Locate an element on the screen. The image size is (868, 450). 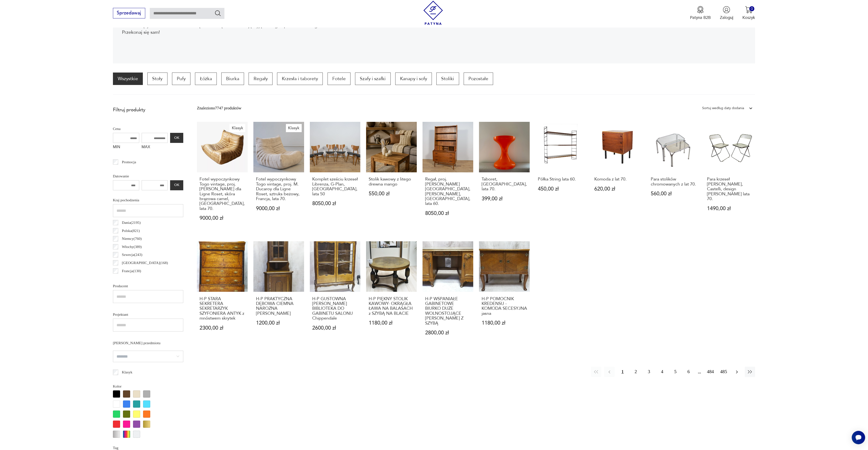
a: Stolik kawowy z litego drewna mangoStolik kawowy z litego drewna mango550,00 zł is located at coordinates (391, 177).